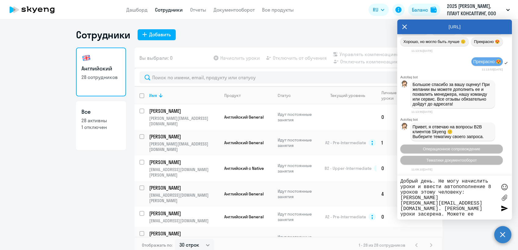 The width and height of the screenshot is (518, 250). Describe the element at coordinates (451, 160) in the screenshot. I see `span: Тематики документооборот` at that location.